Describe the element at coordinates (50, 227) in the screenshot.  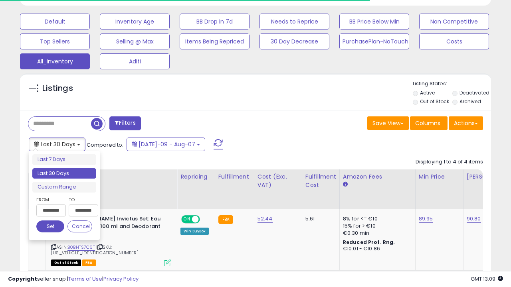
I see `button: Set` at that location.